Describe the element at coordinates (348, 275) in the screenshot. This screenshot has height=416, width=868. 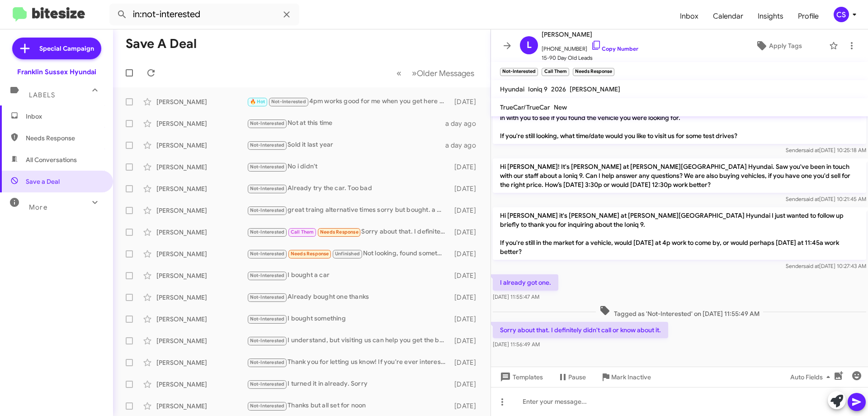
I see `div: I bought a car` at that location.